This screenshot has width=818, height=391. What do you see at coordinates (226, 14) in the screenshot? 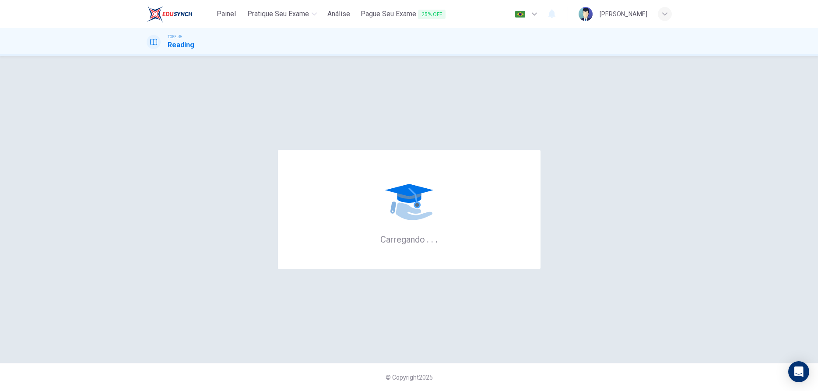
I see `span: Painel` at bounding box center [226, 14].